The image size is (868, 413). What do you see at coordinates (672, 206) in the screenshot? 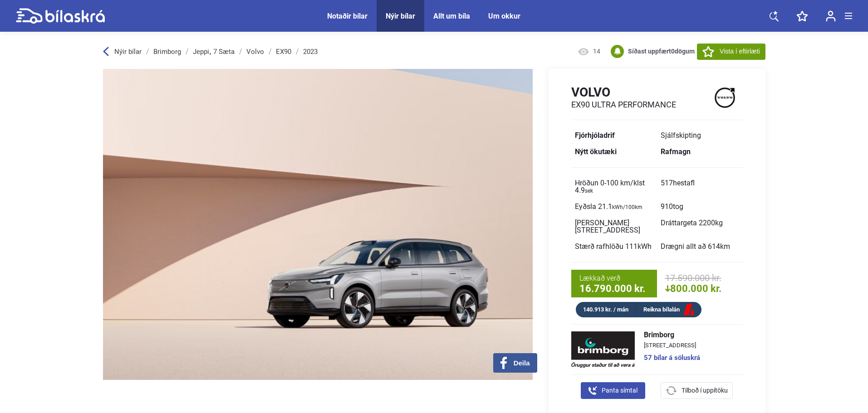
I see `span: 910` at bounding box center [672, 206].